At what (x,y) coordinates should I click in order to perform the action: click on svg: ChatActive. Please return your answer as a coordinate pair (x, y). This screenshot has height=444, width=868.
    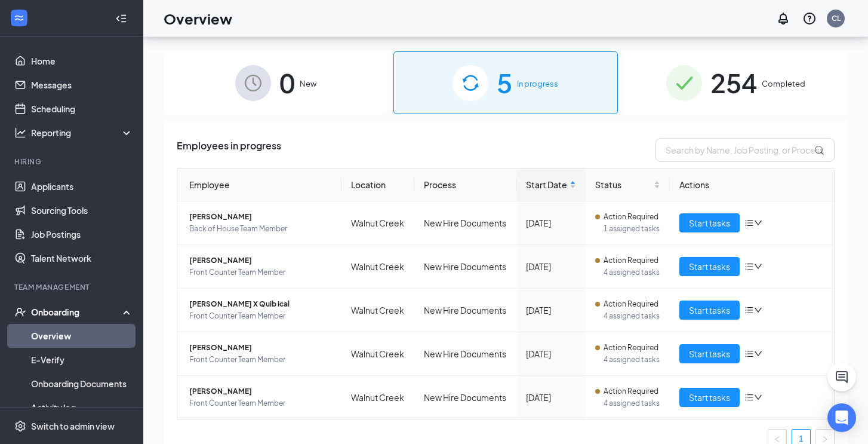
    Looking at the image, I should click on (842, 377).